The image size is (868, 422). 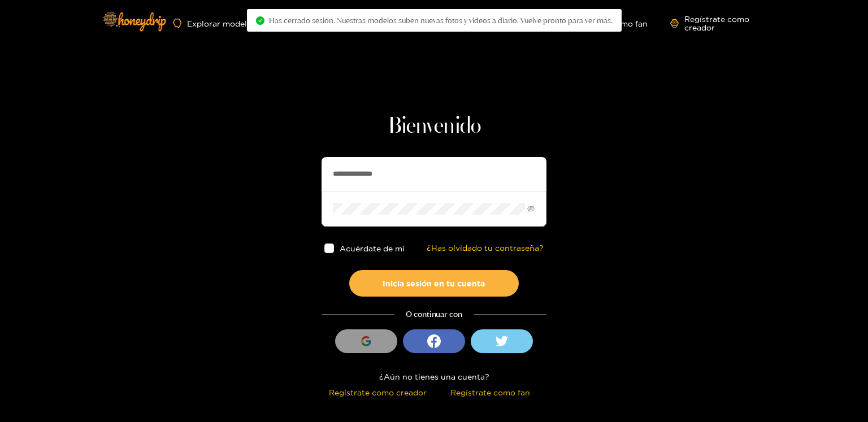 What do you see at coordinates (531, 208) in the screenshot?
I see `span: invisible para los ojos` at bounding box center [531, 208].